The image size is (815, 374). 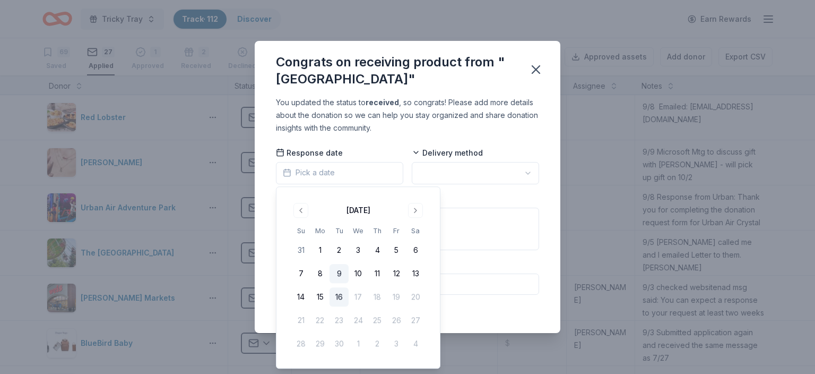 I want to click on button: 31, so click(x=301, y=250).